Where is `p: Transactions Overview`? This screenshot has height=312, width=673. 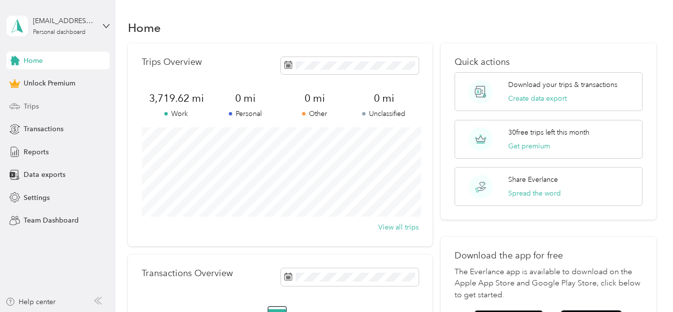
p: Transactions Overview is located at coordinates (187, 273).